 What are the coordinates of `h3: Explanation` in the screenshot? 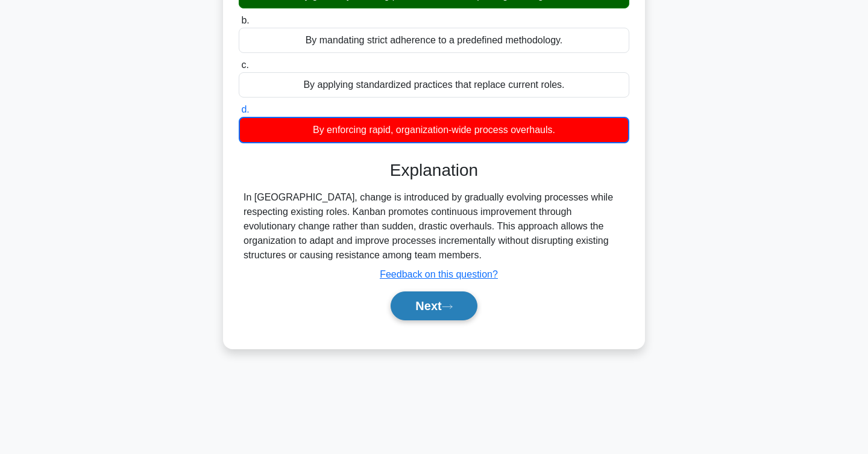 It's located at (434, 170).